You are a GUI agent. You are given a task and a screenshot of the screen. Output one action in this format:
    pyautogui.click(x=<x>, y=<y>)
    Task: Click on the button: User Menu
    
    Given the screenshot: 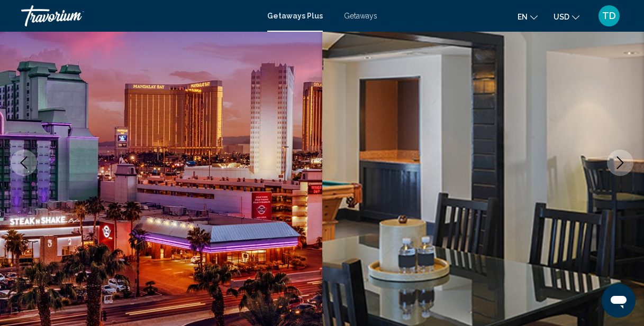 What is the action you would take?
    pyautogui.click(x=608, y=16)
    